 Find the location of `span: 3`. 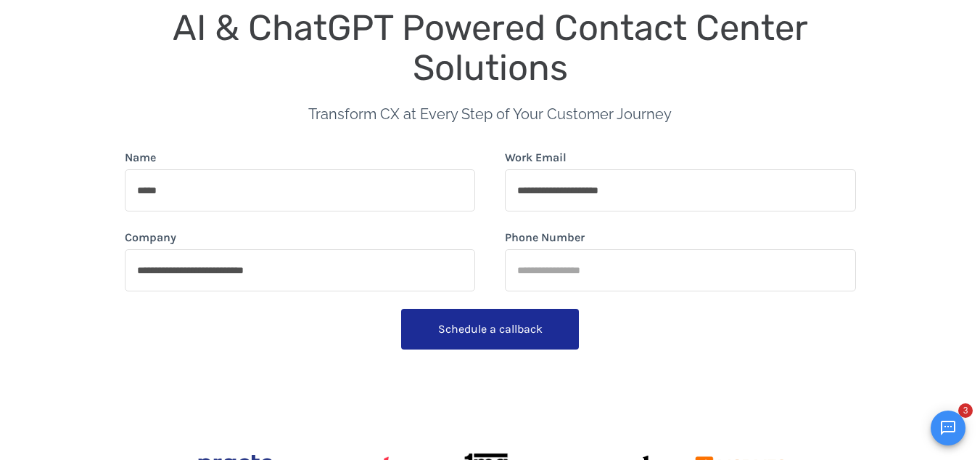

span: 3 is located at coordinates (966, 410).